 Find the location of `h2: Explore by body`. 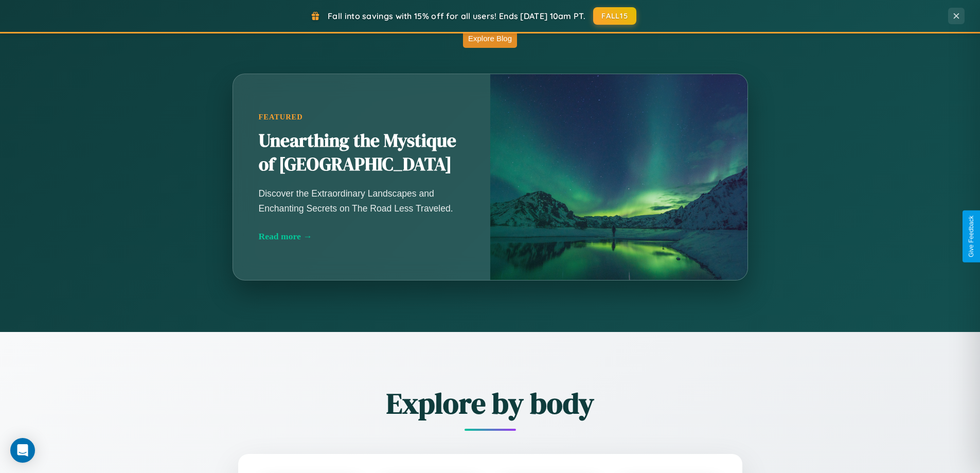

h2: Explore by body is located at coordinates (491, 403).